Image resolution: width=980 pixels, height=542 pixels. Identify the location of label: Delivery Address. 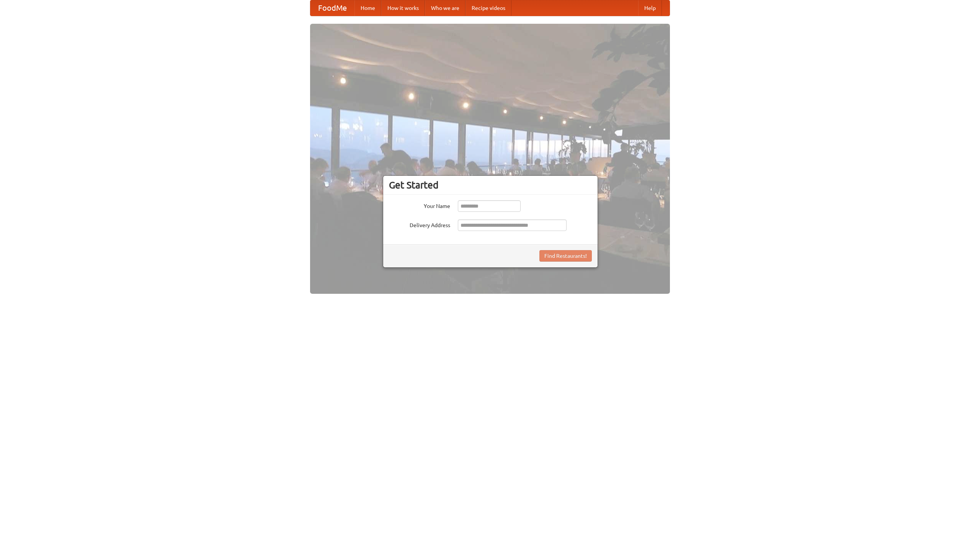
(419, 224).